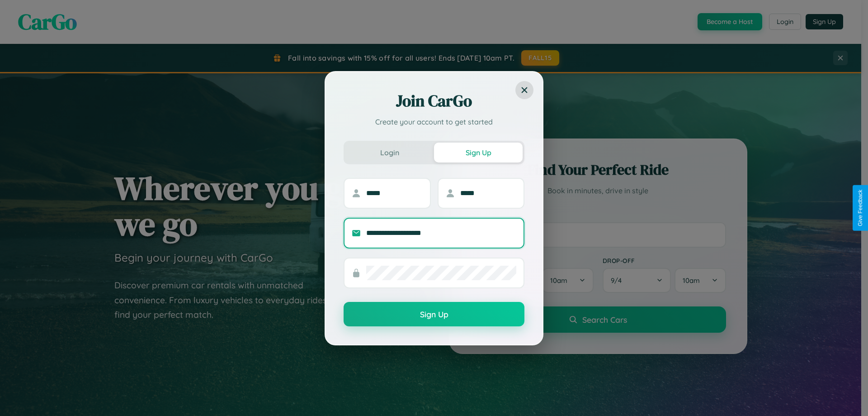 This screenshot has height=416, width=868. What do you see at coordinates (861, 208) in the screenshot?
I see `div: Give Feedback` at bounding box center [861, 208].